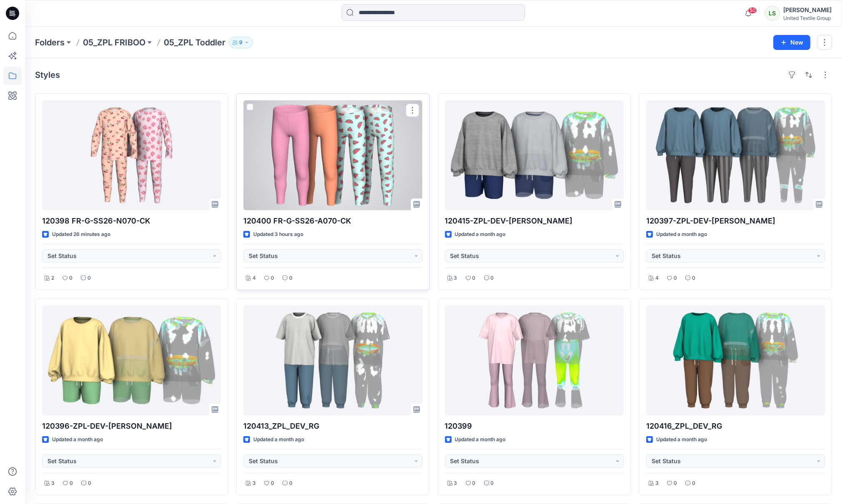 The width and height of the screenshot is (842, 504). I want to click on p: 120413_ZPL_DEV_RG, so click(332, 427).